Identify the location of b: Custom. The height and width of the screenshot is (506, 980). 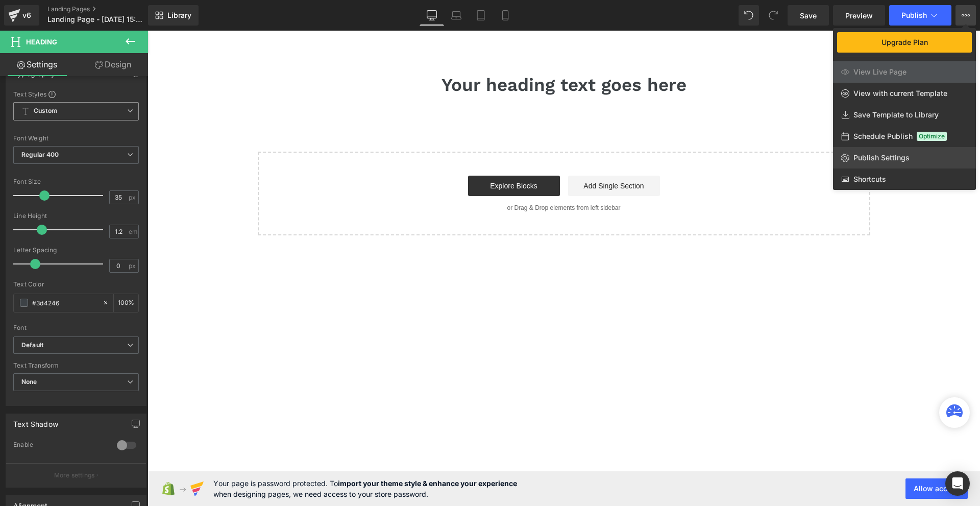
(46, 111).